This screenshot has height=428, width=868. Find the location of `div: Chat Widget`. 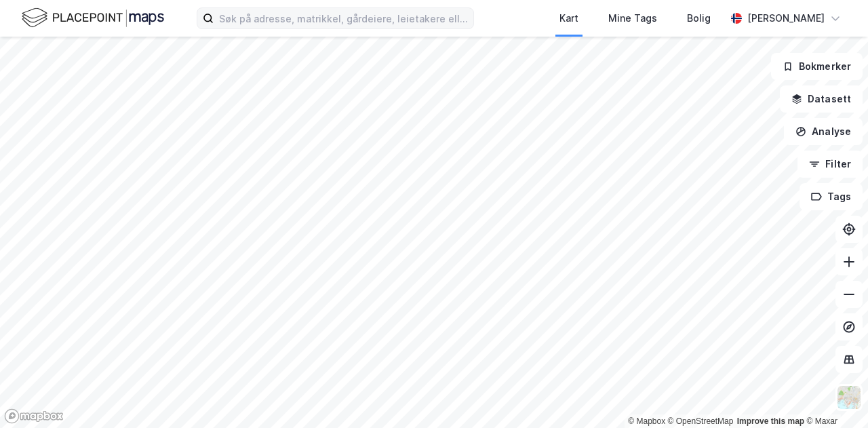

div: Chat Widget is located at coordinates (834, 396).